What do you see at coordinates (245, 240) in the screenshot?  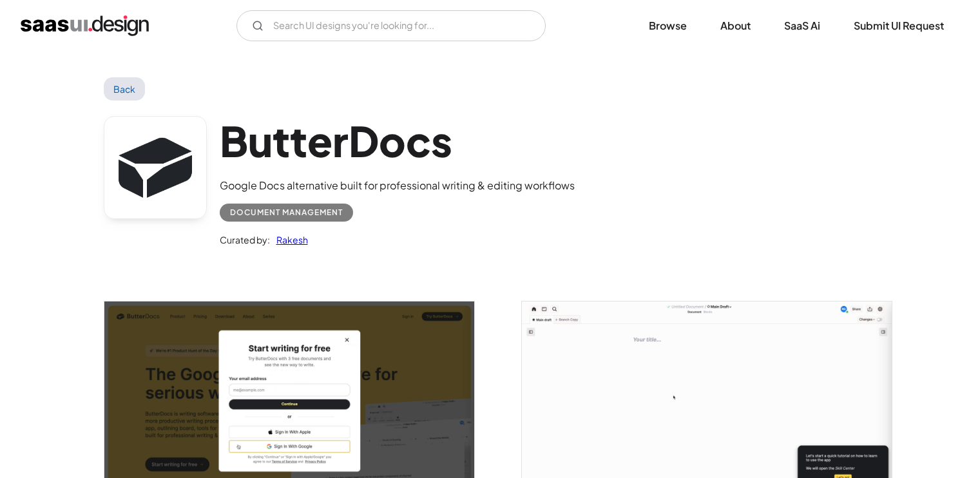 I see `div: Curated by:` at bounding box center [245, 240].